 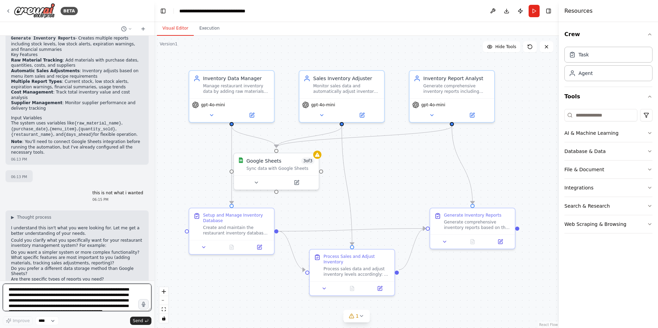 I want to click on button: Search & Research, so click(x=608, y=206).